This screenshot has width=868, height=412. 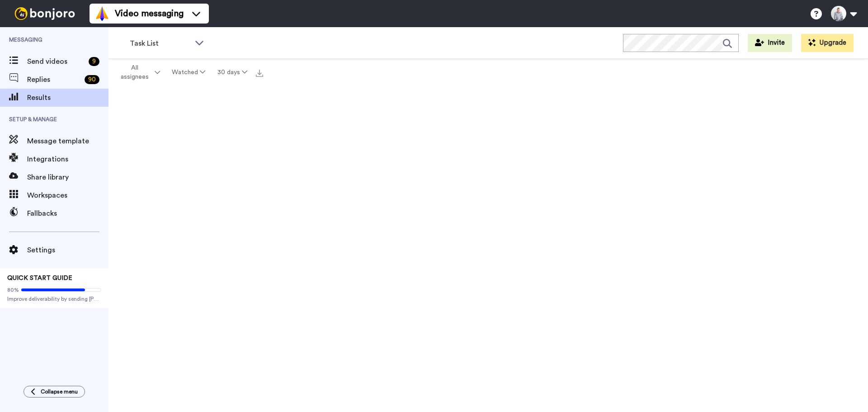 What do you see at coordinates (40, 278) in the screenshot?
I see `span: QUICK START GUIDE` at bounding box center [40, 278].